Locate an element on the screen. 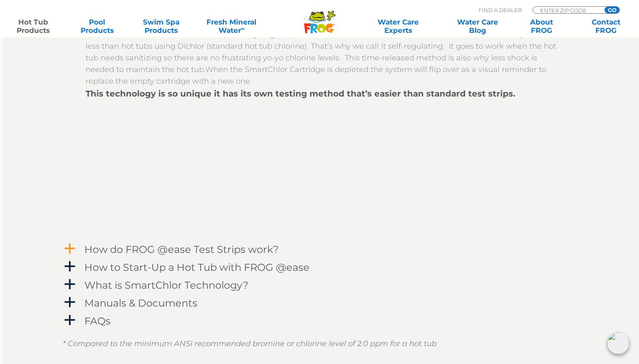 This screenshot has width=639, height=364. img: openIcon is located at coordinates (618, 343).